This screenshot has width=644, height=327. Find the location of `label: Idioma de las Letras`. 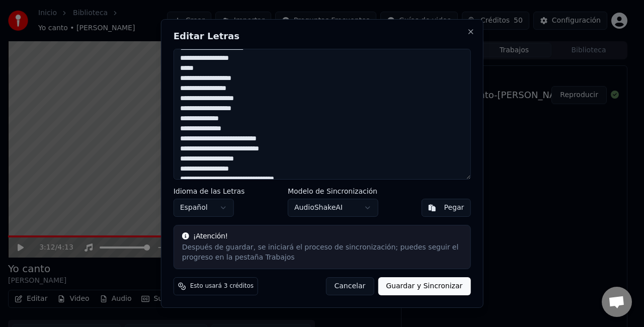

label: Idioma de las Letras is located at coordinates (209, 192).